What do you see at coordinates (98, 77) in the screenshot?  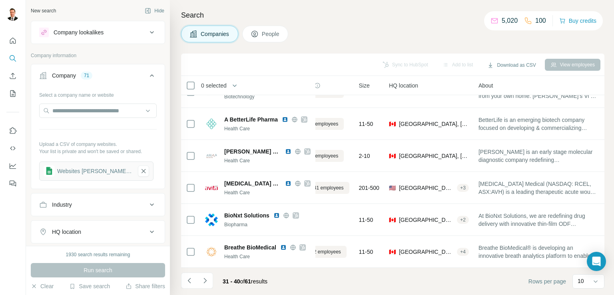 I see `button: Company71` at bounding box center [98, 77].